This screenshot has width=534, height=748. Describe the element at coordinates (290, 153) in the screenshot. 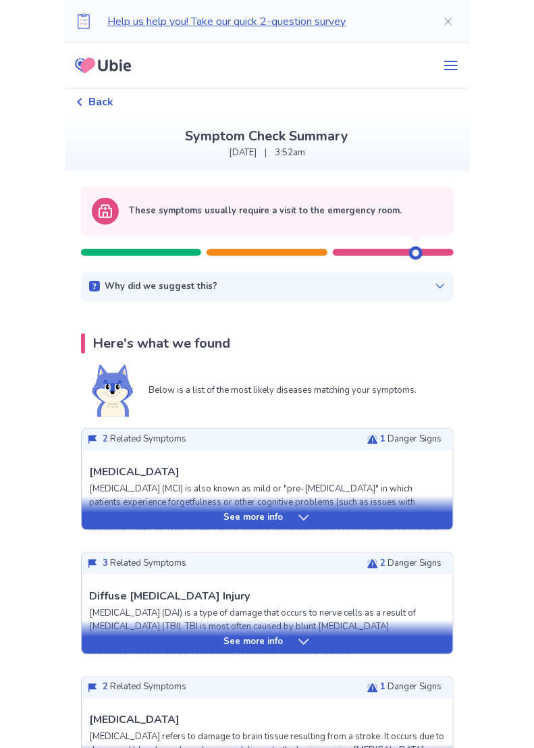

I see `p: 3:52am` at that location.